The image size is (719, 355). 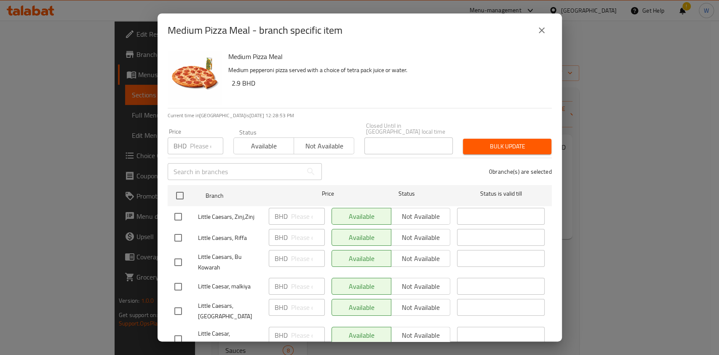 What do you see at coordinates (324, 146) in the screenshot?
I see `span: Not available` at bounding box center [324, 146].